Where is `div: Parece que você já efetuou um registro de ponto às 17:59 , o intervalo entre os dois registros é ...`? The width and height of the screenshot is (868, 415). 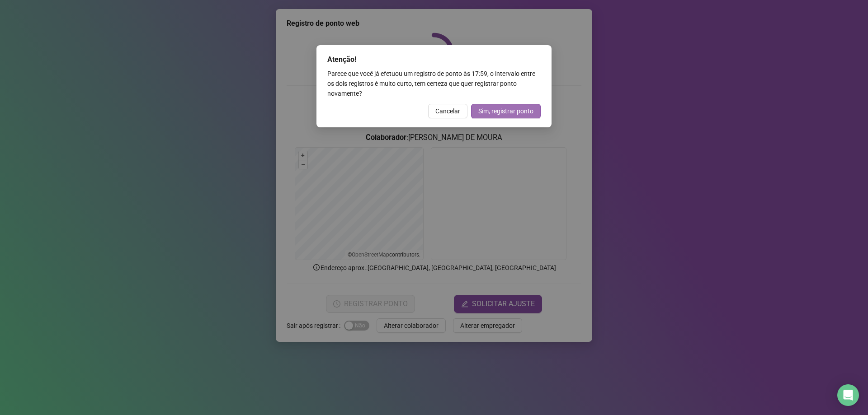 div: Parece que você já efetuou um registro de ponto às 17:59 , o intervalo entre os dois registros é ... is located at coordinates (434, 84).